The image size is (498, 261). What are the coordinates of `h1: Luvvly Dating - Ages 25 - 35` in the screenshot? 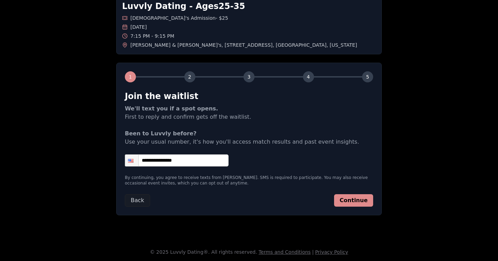 It's located at (249, 6).